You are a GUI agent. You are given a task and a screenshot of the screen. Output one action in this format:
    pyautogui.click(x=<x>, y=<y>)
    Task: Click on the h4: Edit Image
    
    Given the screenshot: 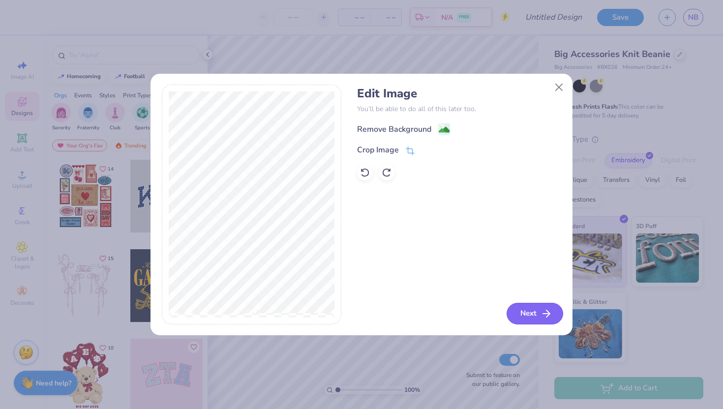 What is the action you would take?
    pyautogui.click(x=459, y=93)
    